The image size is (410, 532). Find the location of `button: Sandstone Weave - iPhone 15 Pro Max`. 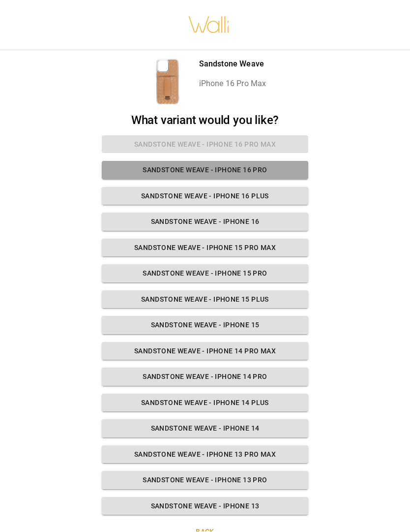

button: Sandstone Weave - iPhone 15 Pro Max is located at coordinates (205, 248).